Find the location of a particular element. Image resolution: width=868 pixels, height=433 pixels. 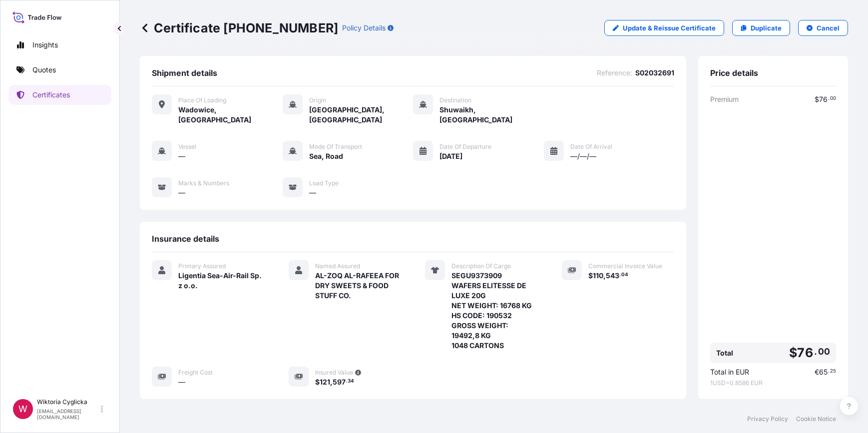

span: 543 is located at coordinates (612, 276).